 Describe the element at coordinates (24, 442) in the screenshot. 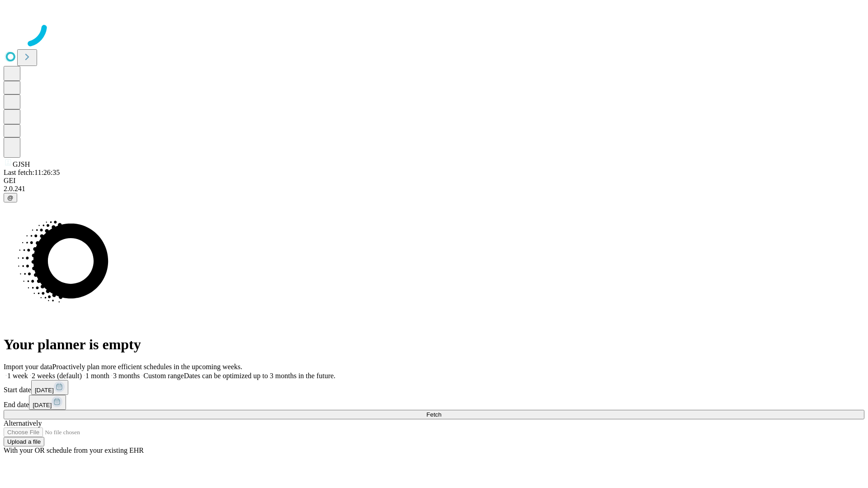

I see `button: Upload a file` at that location.